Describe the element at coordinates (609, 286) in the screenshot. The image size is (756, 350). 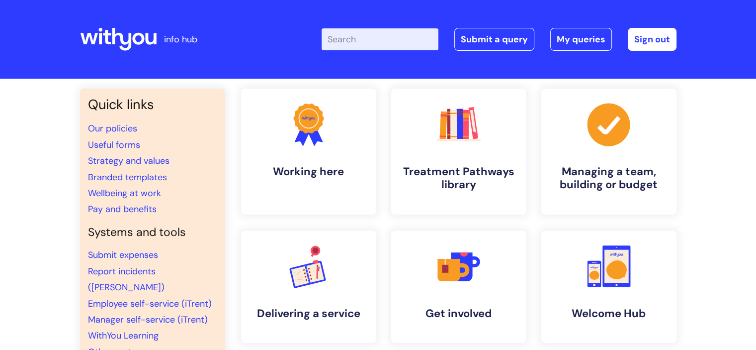
I see `a: Welcome Hub` at that location.